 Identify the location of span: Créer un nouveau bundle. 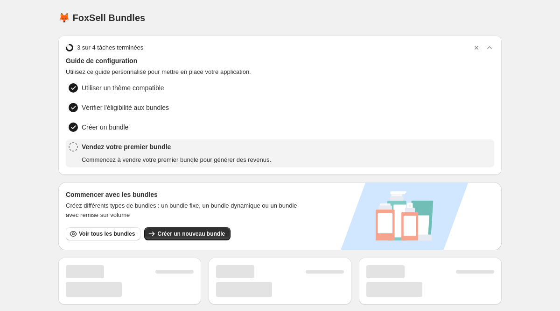
(191, 233).